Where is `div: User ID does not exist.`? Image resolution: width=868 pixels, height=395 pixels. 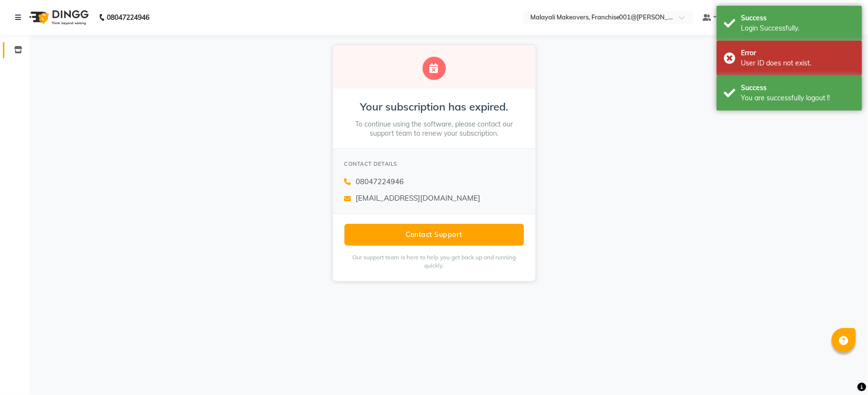
div: User ID does not exist. is located at coordinates (797, 63).